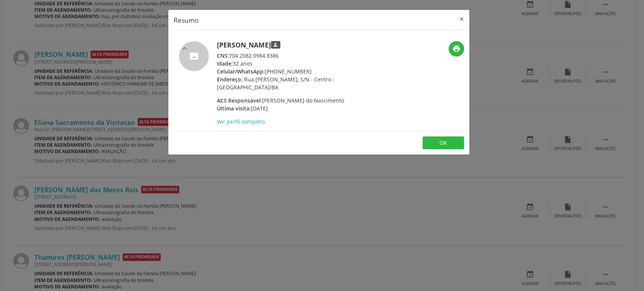 The image size is (644, 291). Describe the element at coordinates (230, 79) in the screenshot. I see `span: Endereço:` at that location.